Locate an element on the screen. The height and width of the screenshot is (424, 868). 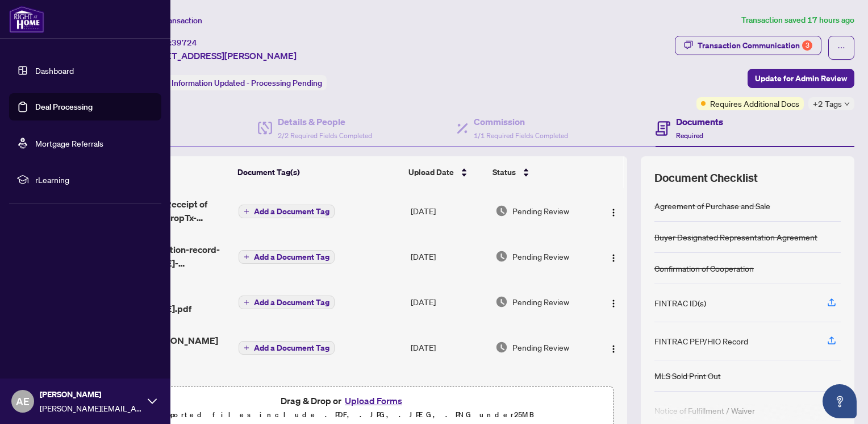
span: 2/2 Required Fields Completed is located at coordinates (325, 135).